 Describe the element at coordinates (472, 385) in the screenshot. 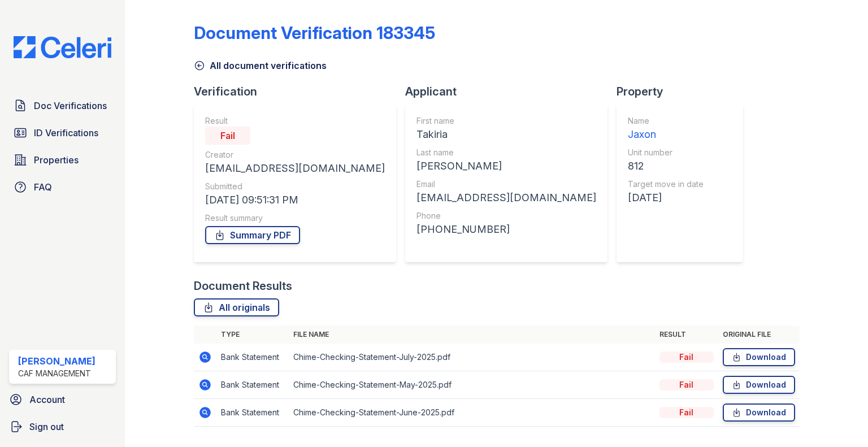

I see `td: Chime-Checking-Statement-May-2025.pdf` at that location.